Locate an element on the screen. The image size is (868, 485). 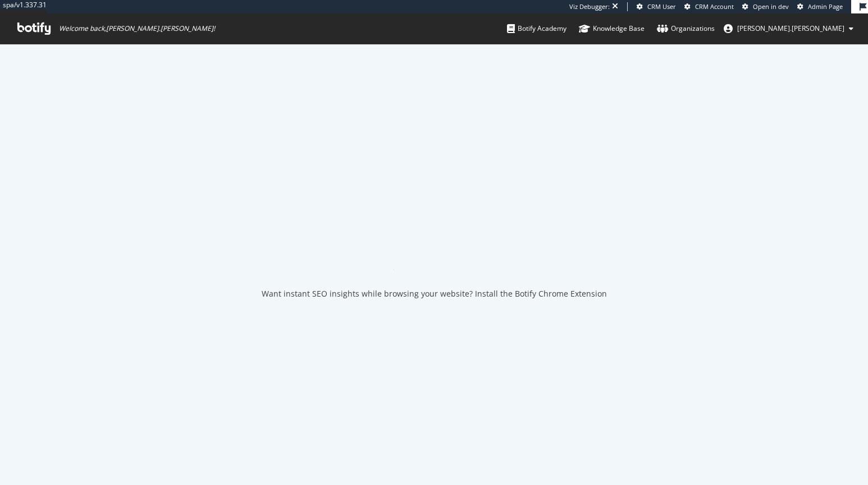
a: CRM Account is located at coordinates (709, 6).